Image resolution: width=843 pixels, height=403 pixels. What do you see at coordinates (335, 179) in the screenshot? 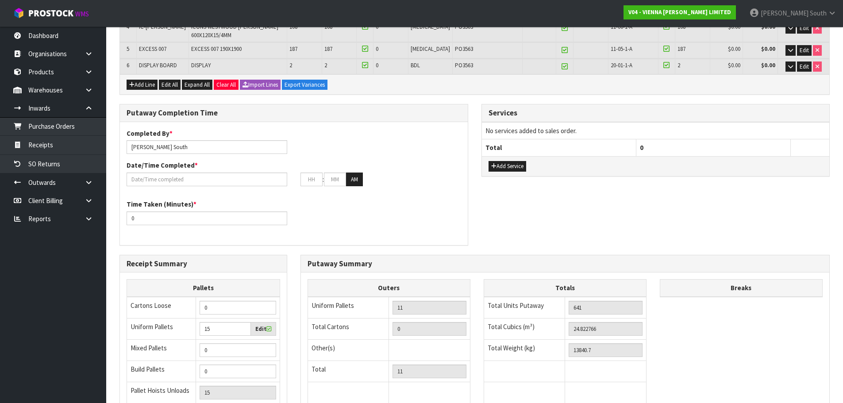
I see `input: MM` at bounding box center [335, 179].